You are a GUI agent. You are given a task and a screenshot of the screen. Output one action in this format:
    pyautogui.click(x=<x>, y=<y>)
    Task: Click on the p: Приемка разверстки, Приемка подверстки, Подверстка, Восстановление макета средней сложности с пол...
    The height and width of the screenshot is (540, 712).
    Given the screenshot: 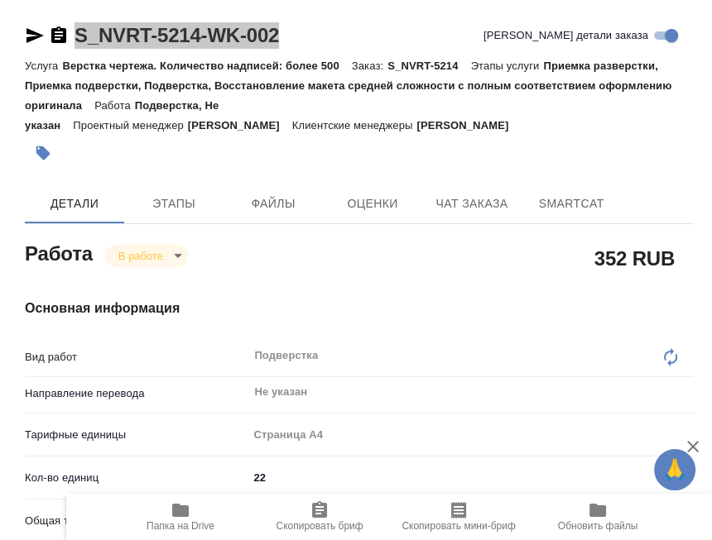 What is the action you would take?
    pyautogui.click(x=347, y=85)
    